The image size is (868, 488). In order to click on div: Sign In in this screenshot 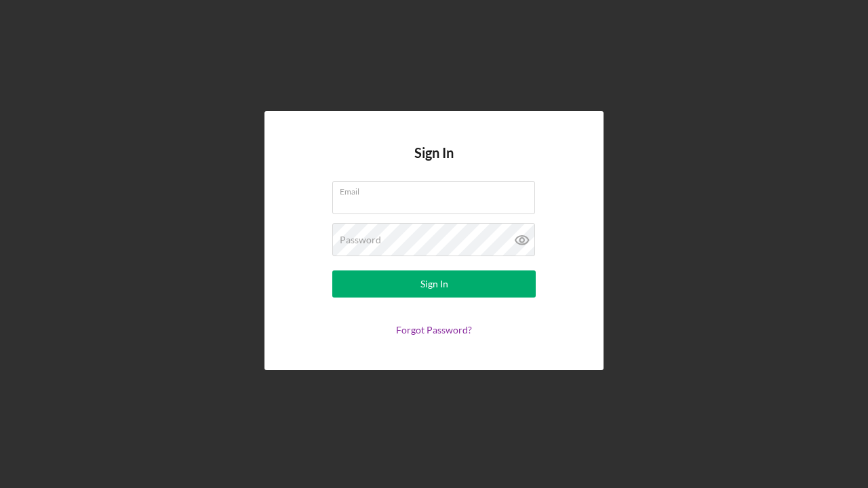, I will do `click(434, 284)`.